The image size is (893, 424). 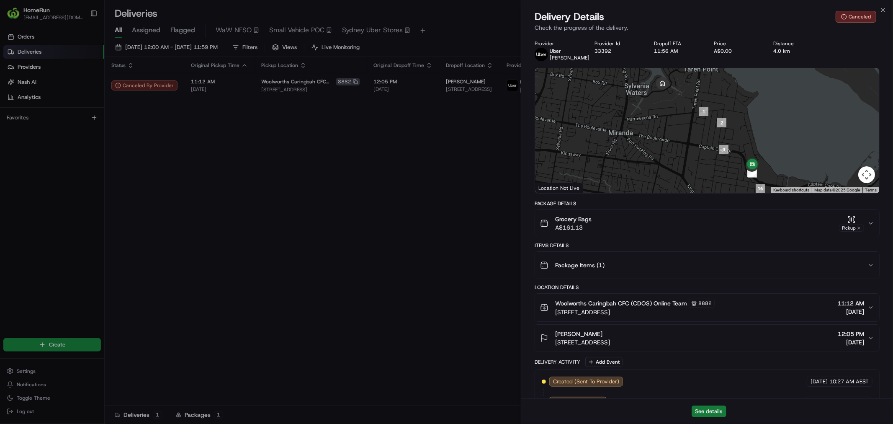 What do you see at coordinates (551, 187) in the screenshot?
I see `a: Open this area in Google Maps (opens a new window)` at bounding box center [551, 187].